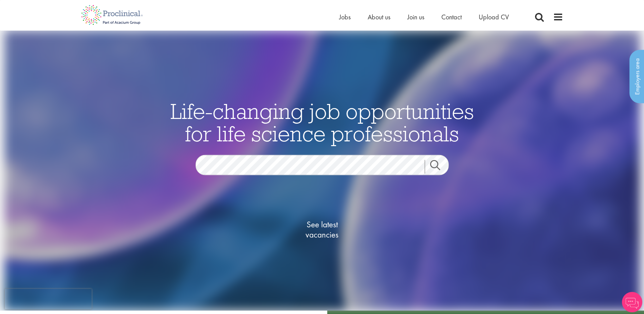  I want to click on a: Job search submit button, so click(439, 167).